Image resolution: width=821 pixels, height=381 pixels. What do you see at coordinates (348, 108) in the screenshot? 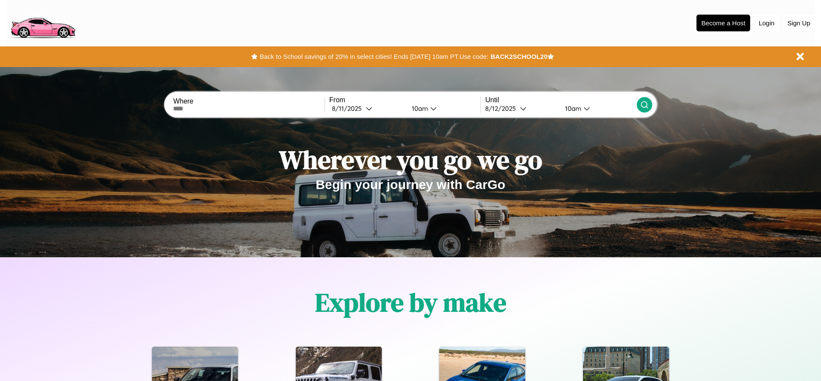
I see `div: 8 / 11 / 2025` at bounding box center [348, 108].